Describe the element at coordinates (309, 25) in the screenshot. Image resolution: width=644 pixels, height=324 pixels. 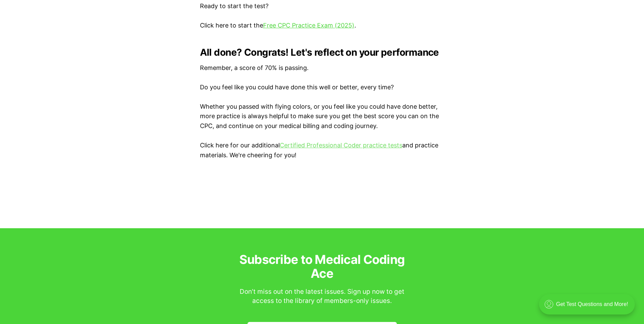
I see `a: Free CPC Practice Exam (2025)` at that location.